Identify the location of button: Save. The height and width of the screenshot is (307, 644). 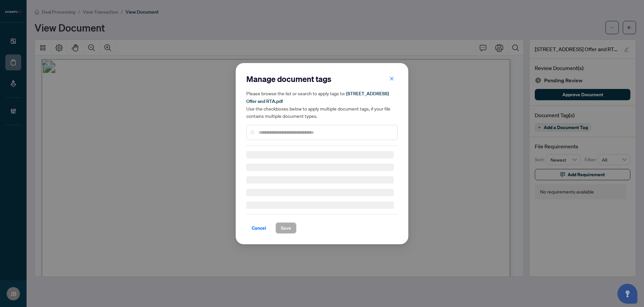
(286, 228).